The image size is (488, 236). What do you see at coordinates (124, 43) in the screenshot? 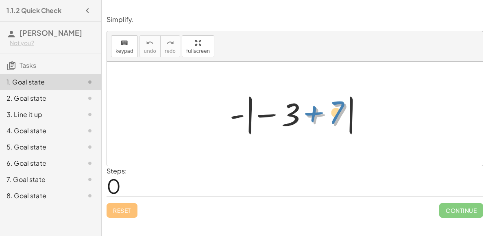
I see `i: keyboard` at bounding box center [124, 43].